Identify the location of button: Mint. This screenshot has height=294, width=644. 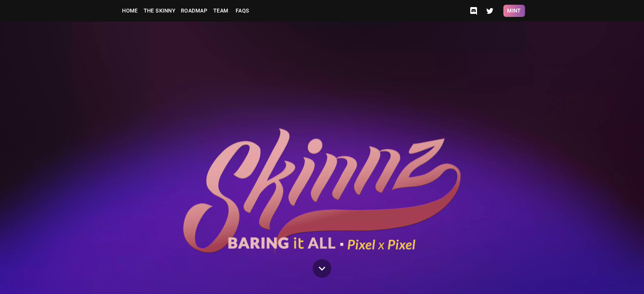
(514, 11).